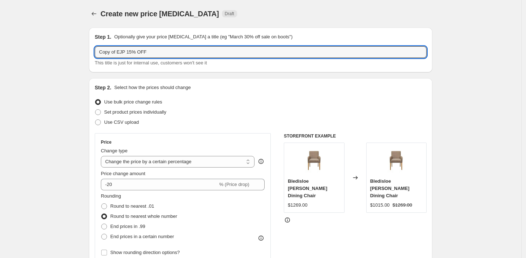 The image size is (526, 258). What do you see at coordinates (114, 150) in the screenshot?
I see `span: Change type` at bounding box center [114, 150].